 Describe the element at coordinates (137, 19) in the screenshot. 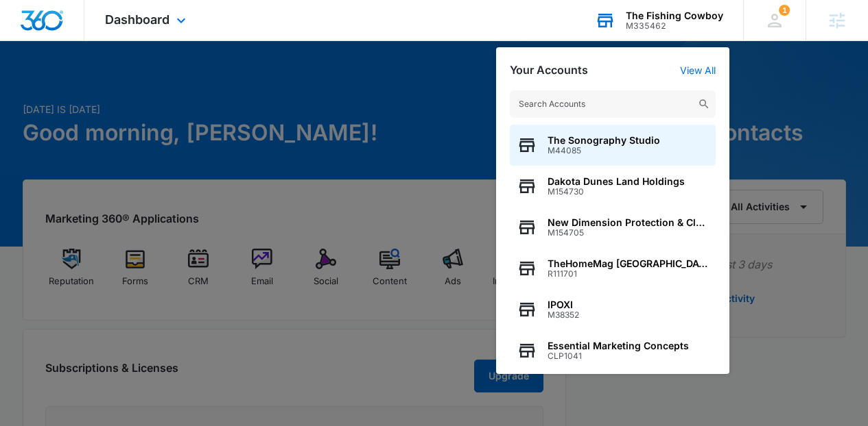

I see `span: Dashboard` at that location.